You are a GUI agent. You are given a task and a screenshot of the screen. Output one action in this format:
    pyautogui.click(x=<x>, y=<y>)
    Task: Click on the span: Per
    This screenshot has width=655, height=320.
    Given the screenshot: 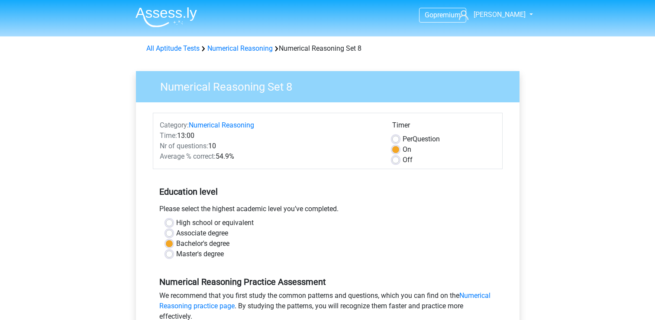 What is the action you would take?
    pyautogui.click(x=408, y=139)
    